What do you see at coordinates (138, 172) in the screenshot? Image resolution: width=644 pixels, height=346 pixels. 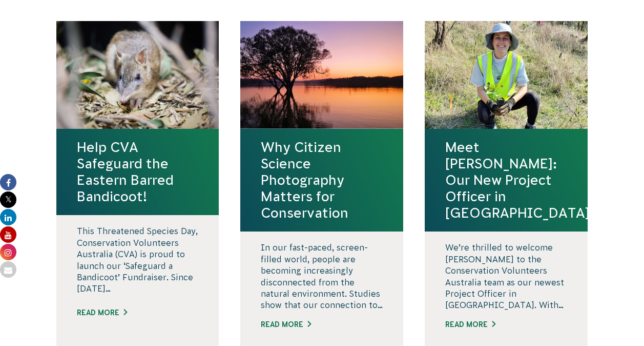 I see `h4: Help CVA Safeguard the Eastern Barred Bandicoot!` at bounding box center [138, 172].